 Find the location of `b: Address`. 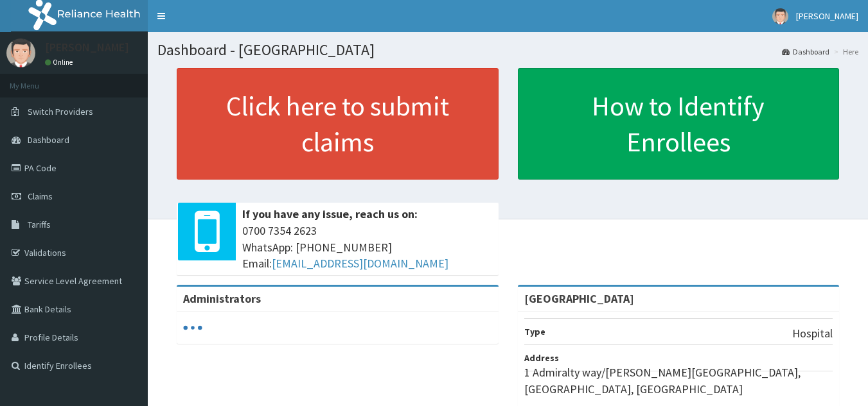

b: Address is located at coordinates (542, 358).